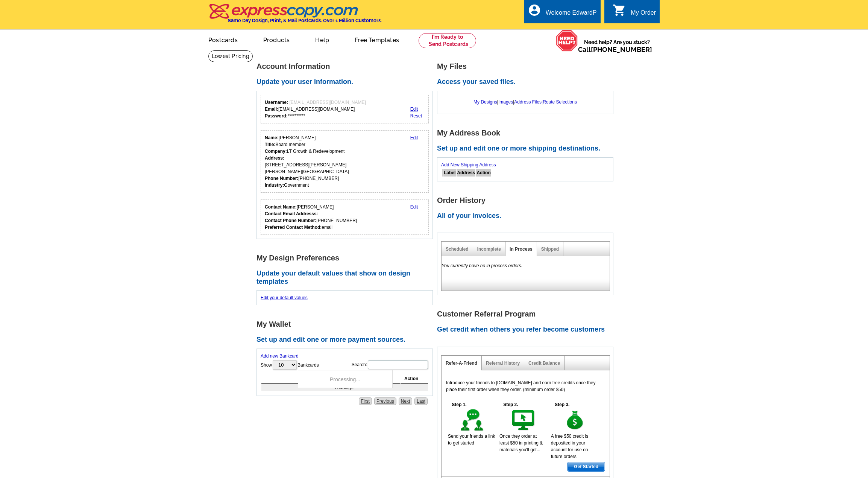  Describe the element at coordinates (274, 185) in the screenshot. I see `strong: Industry:` at that location.